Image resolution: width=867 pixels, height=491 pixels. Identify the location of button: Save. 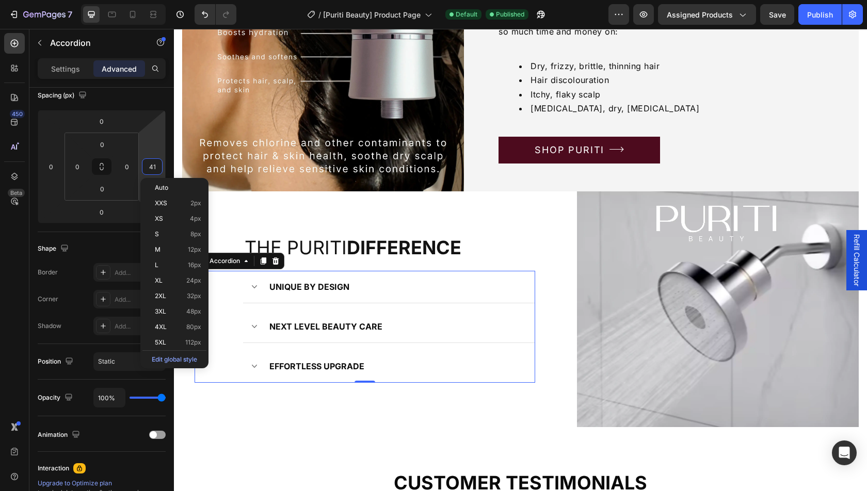
(777, 14).